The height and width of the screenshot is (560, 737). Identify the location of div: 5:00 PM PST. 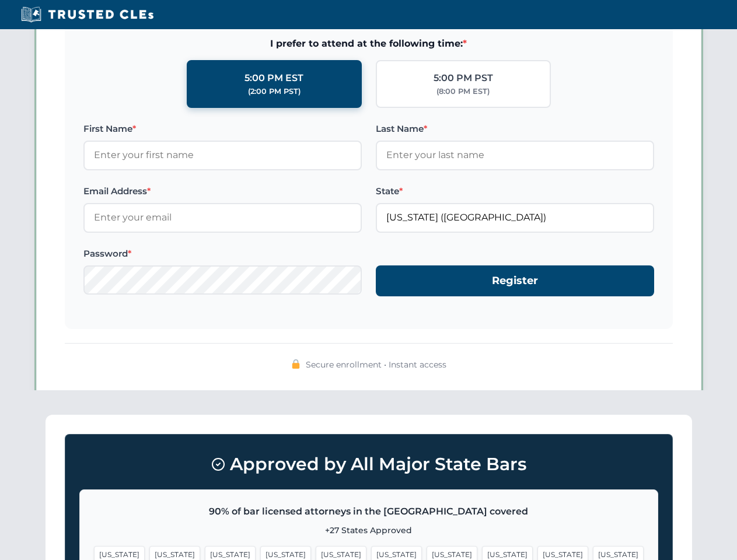
(463, 78).